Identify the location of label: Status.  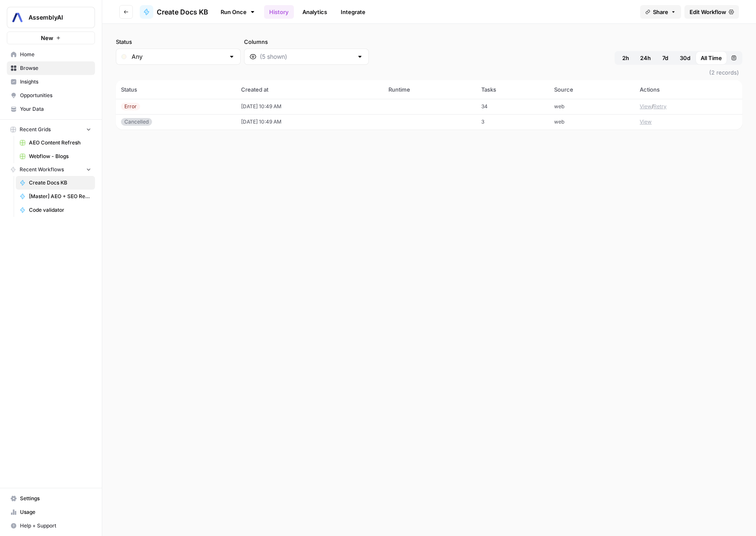
(178, 41).